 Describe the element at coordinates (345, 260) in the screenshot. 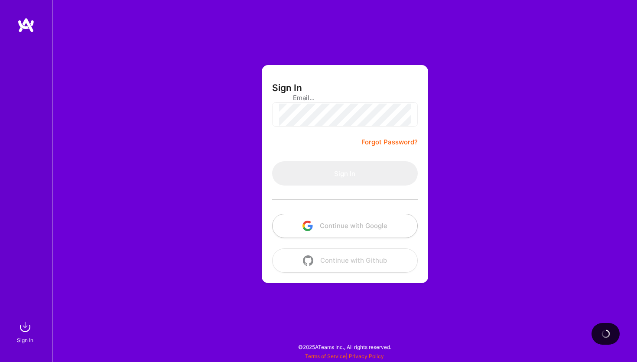

I see `button: Continue with Github` at that location.